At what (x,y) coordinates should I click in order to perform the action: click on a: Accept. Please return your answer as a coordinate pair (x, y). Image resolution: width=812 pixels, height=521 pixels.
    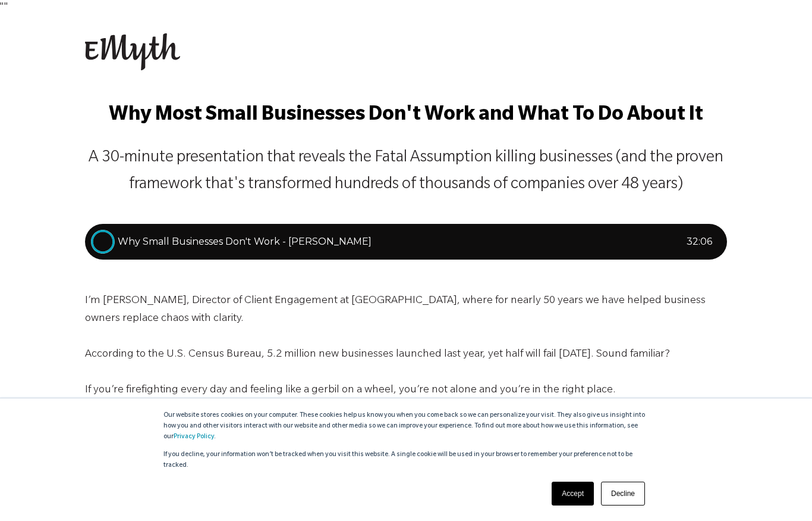
    Looking at the image, I should click on (573, 493).